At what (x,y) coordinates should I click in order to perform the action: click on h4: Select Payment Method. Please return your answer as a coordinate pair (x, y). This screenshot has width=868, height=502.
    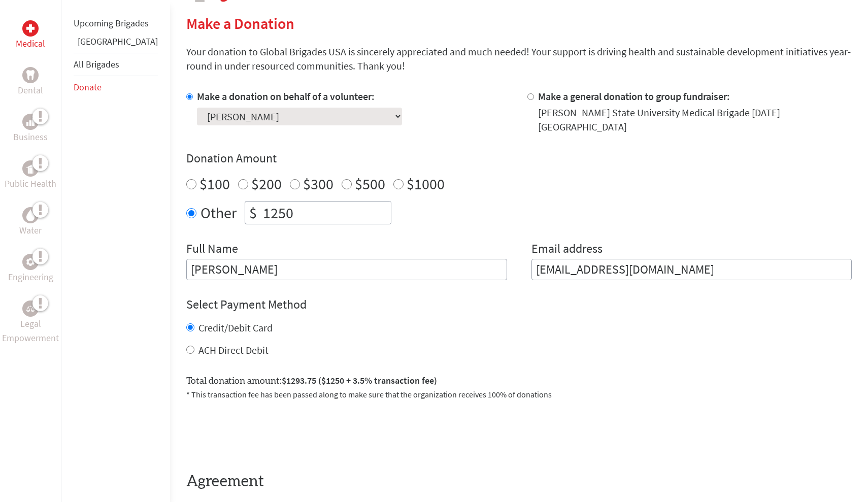
    Looking at the image, I should click on (519, 305).